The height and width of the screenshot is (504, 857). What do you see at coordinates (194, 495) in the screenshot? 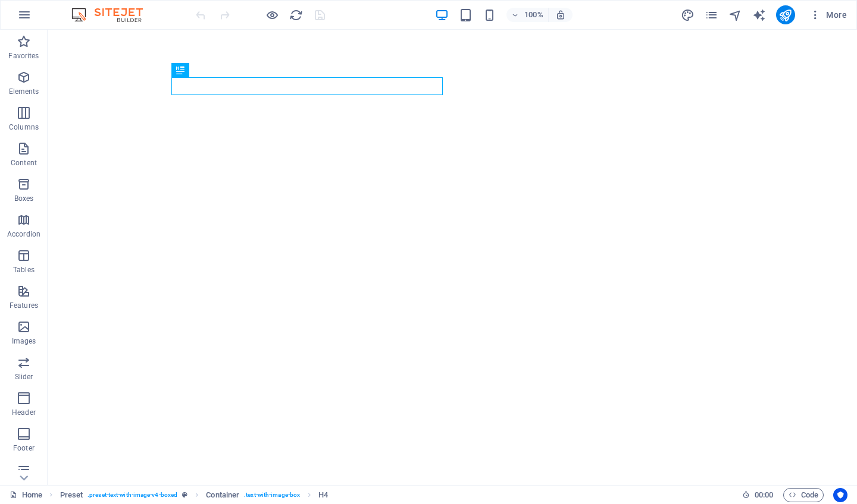
I see `nav: breadcrumb` at bounding box center [194, 495].